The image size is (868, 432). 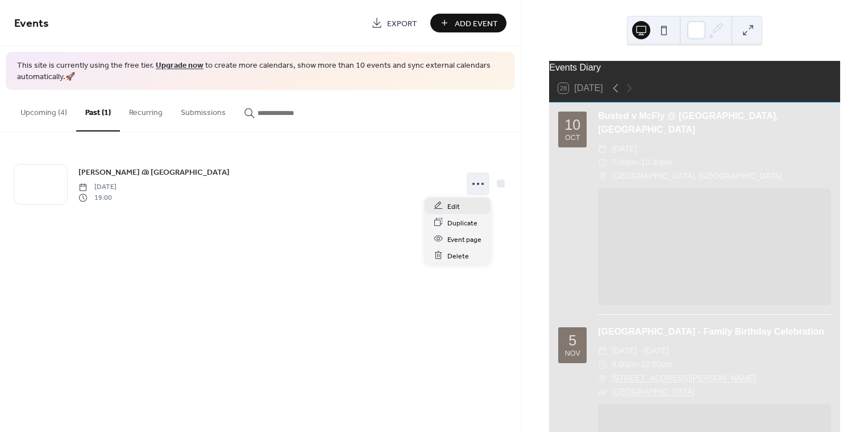 I want to click on a: Export, so click(x=394, y=22).